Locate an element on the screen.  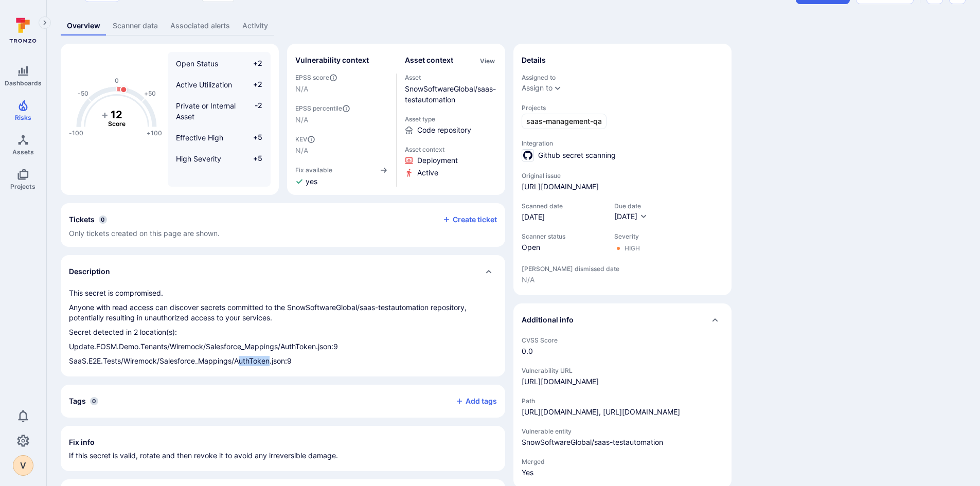
h2: Tickets is located at coordinates (82, 220).